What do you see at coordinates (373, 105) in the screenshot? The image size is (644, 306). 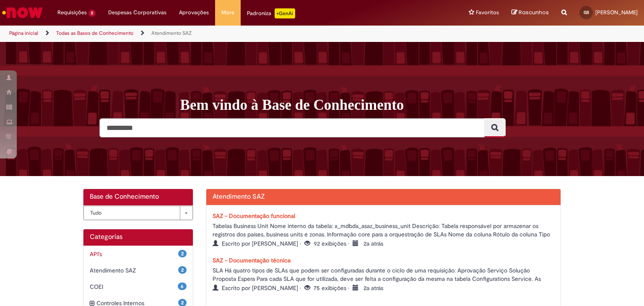 I see `h1: Bem vindo à Base de Conhecimento` at bounding box center [373, 105].